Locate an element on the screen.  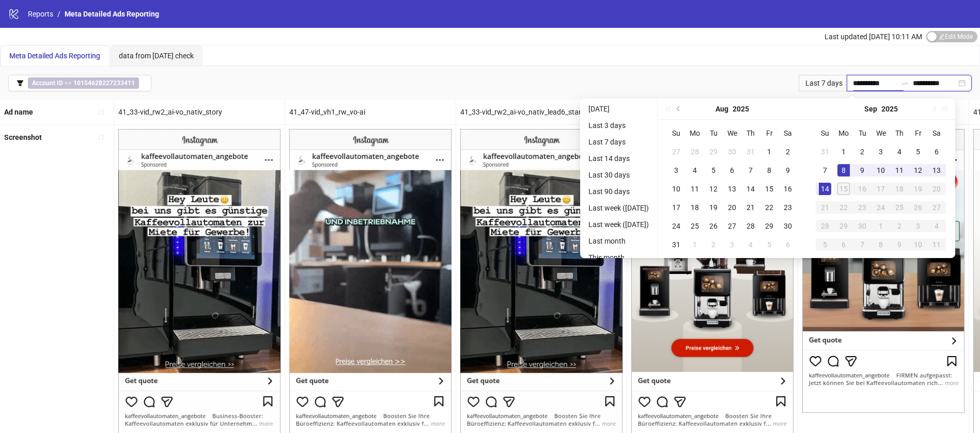
div: 41_33-vid_rw2_ai-vo_nativ_story is located at coordinates (199, 112).